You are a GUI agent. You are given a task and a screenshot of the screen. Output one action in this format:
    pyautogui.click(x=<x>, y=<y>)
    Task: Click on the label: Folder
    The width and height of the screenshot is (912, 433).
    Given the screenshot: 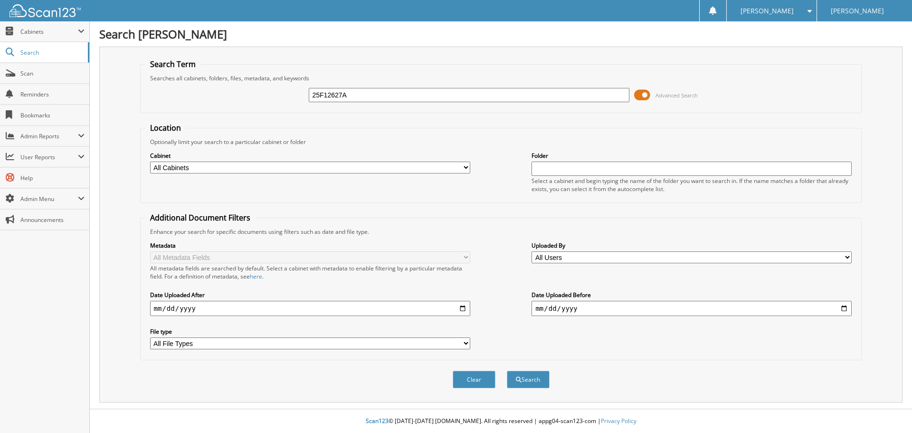 What is the action you would take?
    pyautogui.click(x=691, y=155)
    